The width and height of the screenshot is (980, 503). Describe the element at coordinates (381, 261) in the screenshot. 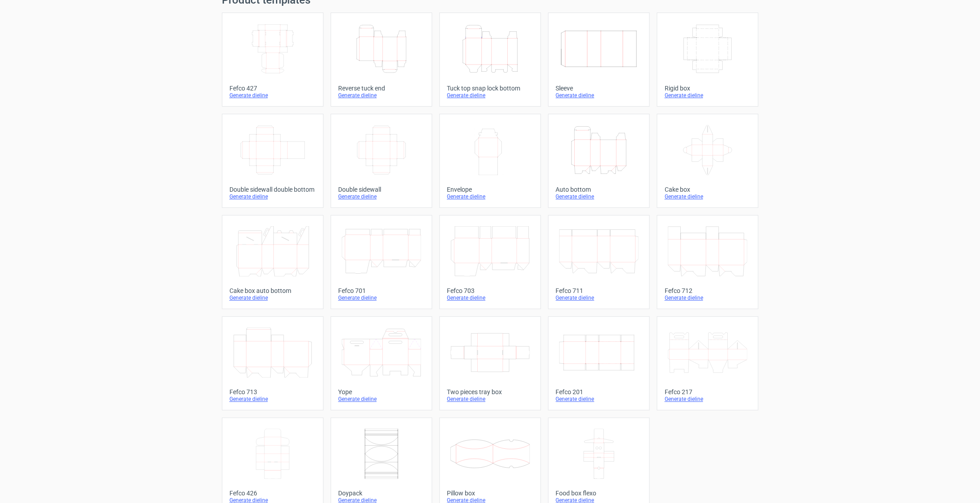

I see `a: Fefco 701Generate dieline` at that location.